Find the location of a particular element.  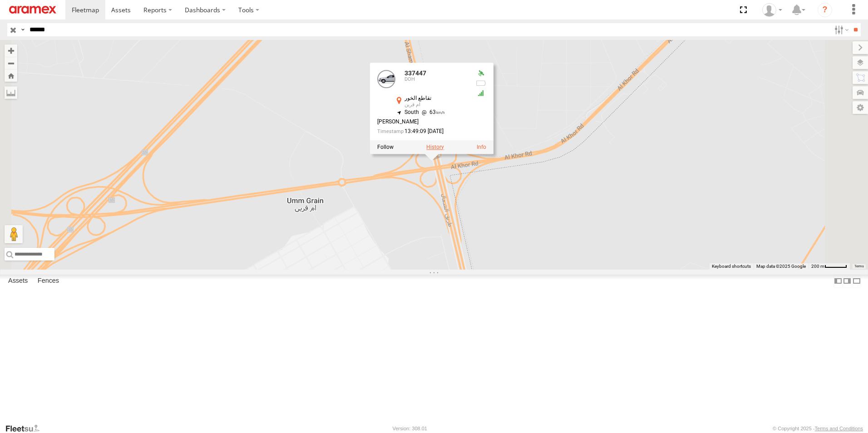

div: Date/time of location update is located at coordinates (422, 132).